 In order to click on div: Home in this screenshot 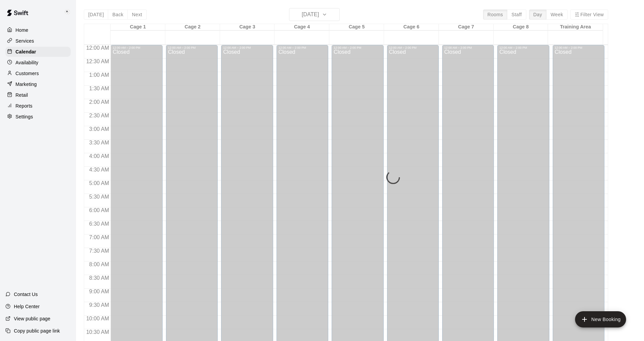, I will do `click(38, 30)`.